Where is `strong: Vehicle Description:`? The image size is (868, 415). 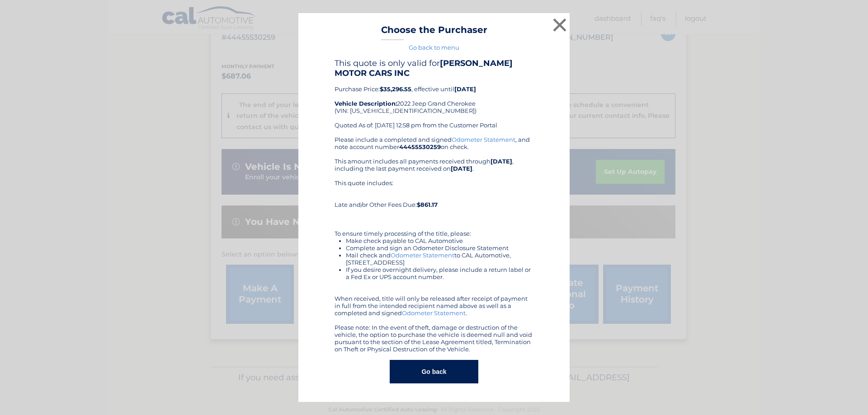
strong: Vehicle Description: is located at coordinates (366, 103).